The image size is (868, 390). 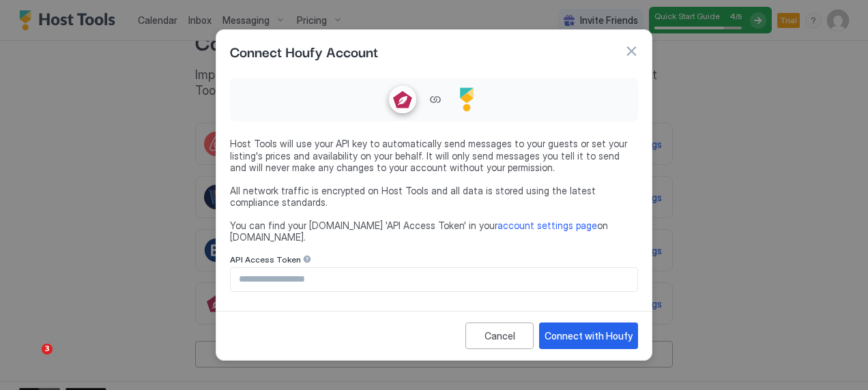 What do you see at coordinates (47, 349) in the screenshot?
I see `span: 3` at bounding box center [47, 349].